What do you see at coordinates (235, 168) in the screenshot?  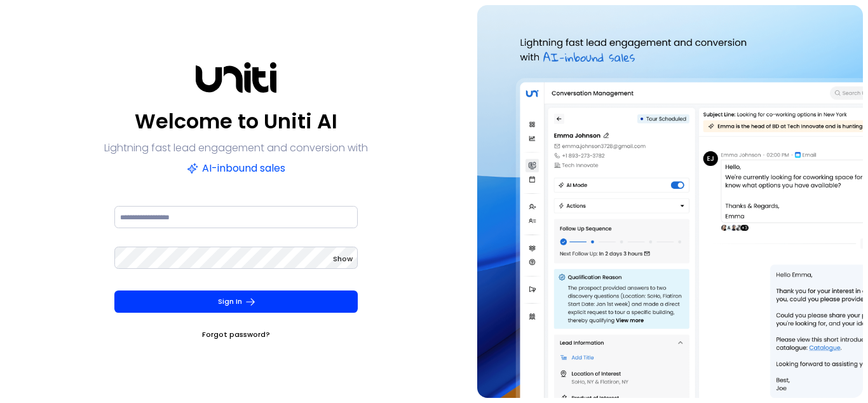 I see `p: AI-inbound sales` at bounding box center [235, 168].